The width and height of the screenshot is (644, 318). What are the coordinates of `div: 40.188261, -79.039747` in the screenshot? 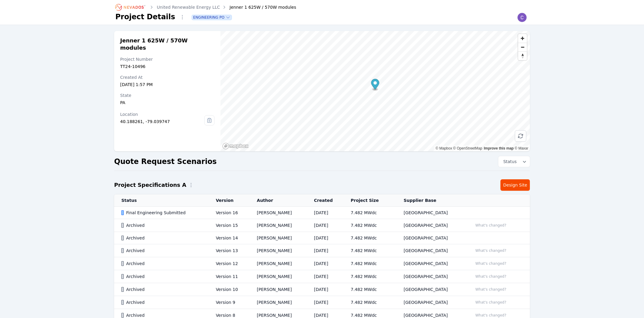 It's located at (162, 122).